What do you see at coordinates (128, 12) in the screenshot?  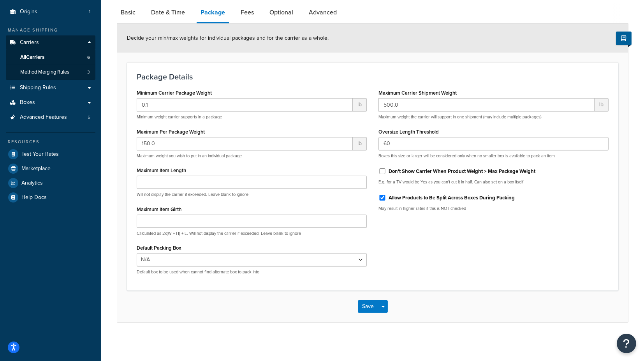 I see `a: Basic` at bounding box center [128, 12].